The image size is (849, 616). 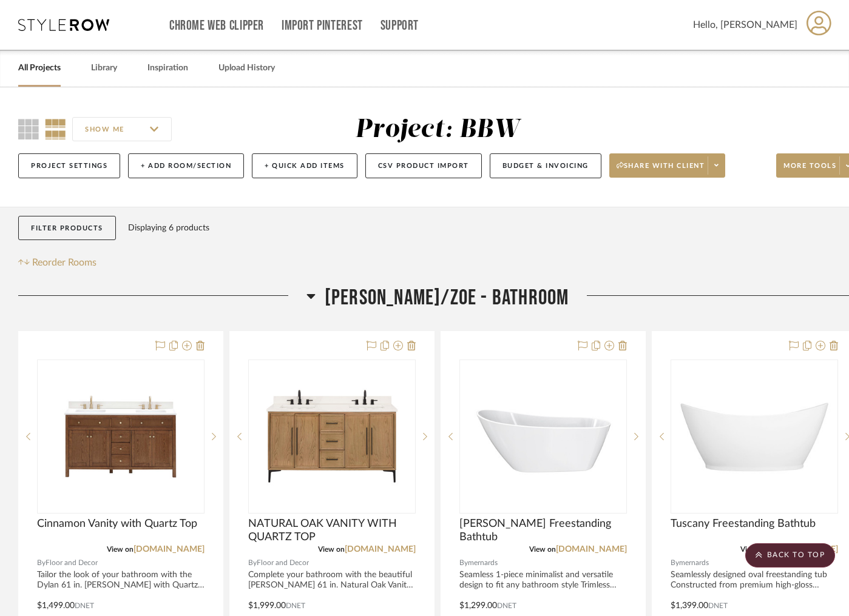 I want to click on a: Support, so click(x=399, y=25).